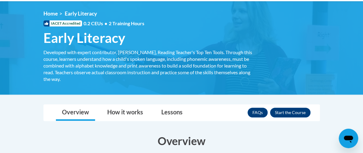 This screenshot has width=363, height=153. What do you see at coordinates (125, 112) in the screenshot?
I see `a: How it works` at bounding box center [125, 112].